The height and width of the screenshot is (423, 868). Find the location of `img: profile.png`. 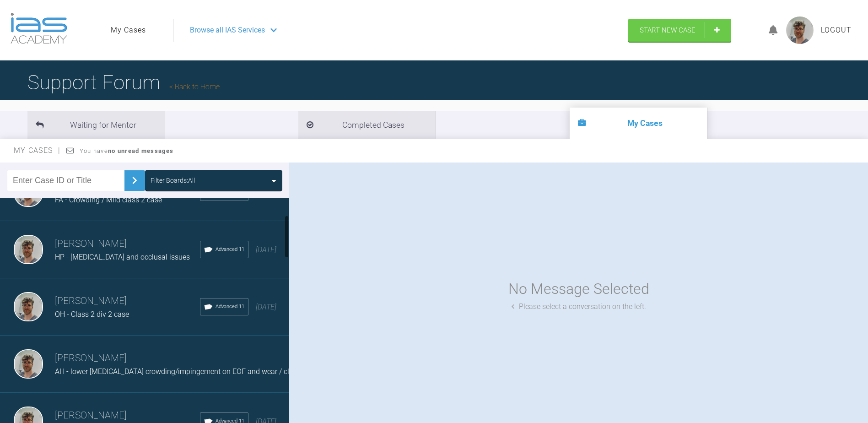

img: profile.png is located at coordinates (800, 30).